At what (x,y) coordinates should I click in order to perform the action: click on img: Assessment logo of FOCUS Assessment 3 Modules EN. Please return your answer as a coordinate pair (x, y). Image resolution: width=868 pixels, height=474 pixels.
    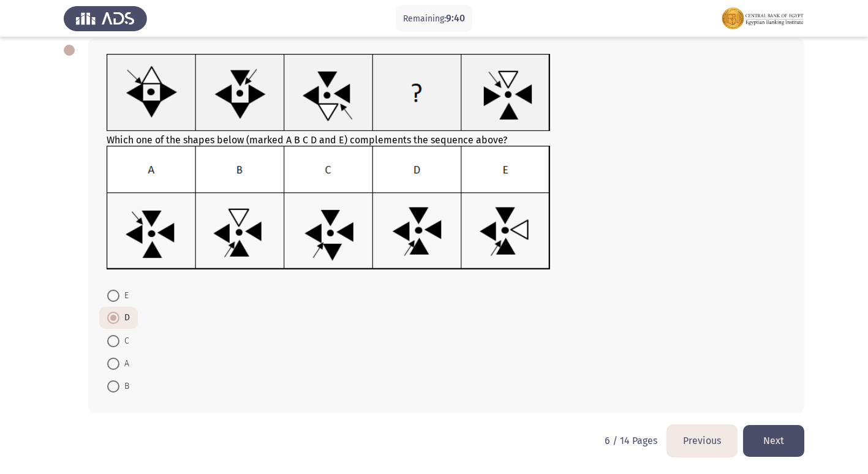
    Looking at the image, I should click on (763, 19).